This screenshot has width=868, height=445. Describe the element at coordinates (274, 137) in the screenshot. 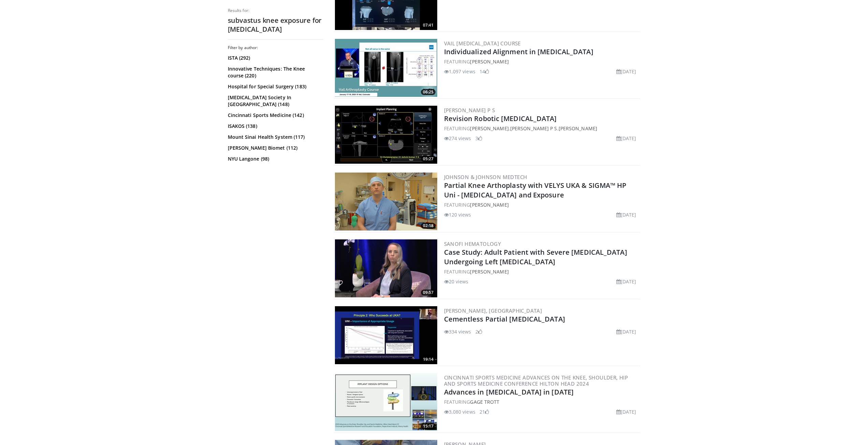

I see `a: Mount Sinai Health System (117)` at that location.